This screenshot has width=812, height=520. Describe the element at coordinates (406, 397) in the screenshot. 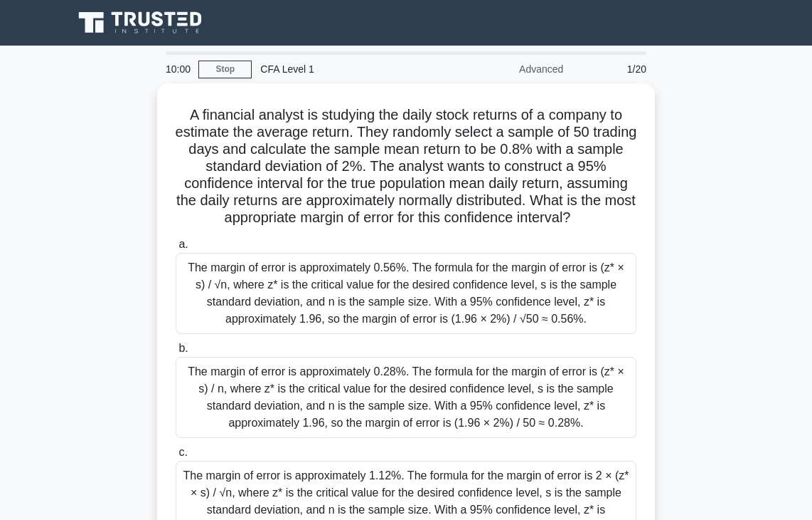

I see `div: The margin of error is approximately 0.28%. The formula for the margin of error is (z* × s) / n, ...` at that location.